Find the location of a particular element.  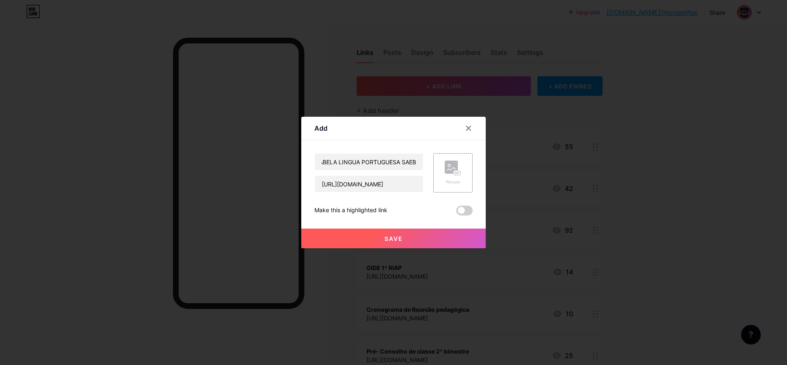

div: Picture is located at coordinates (453, 182).